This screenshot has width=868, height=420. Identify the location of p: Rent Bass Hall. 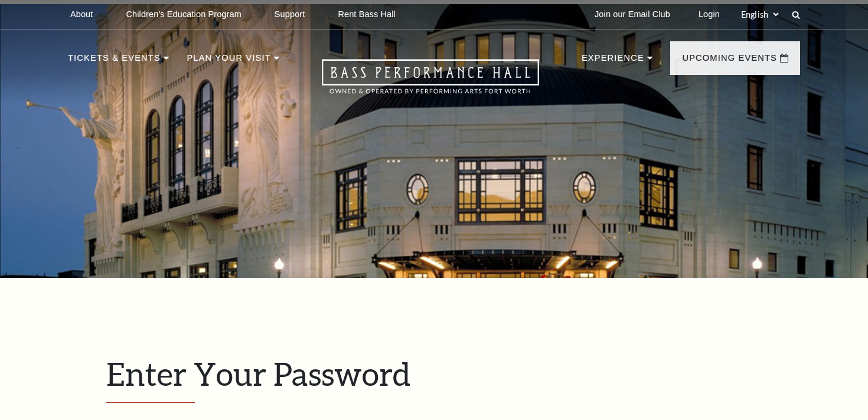
(367, 14).